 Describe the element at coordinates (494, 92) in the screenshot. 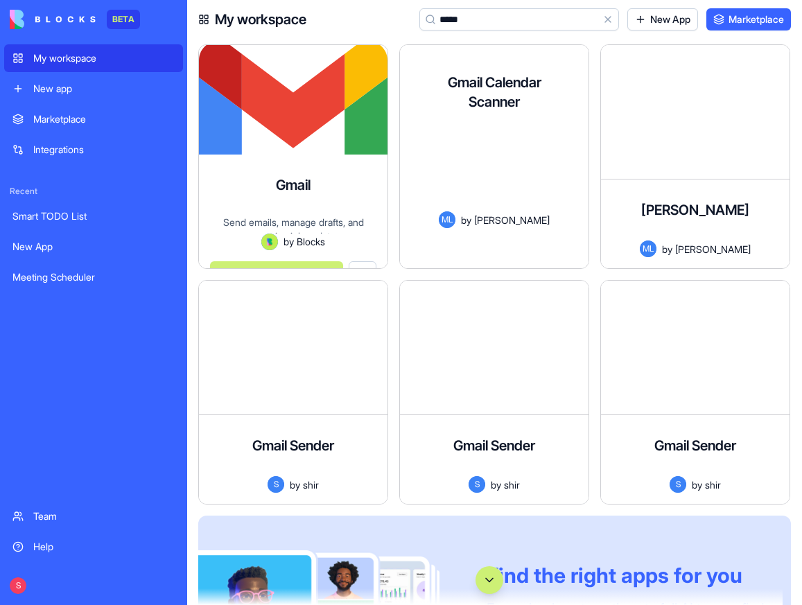

I see `h4: Gmail Calendar Scanner` at that location.